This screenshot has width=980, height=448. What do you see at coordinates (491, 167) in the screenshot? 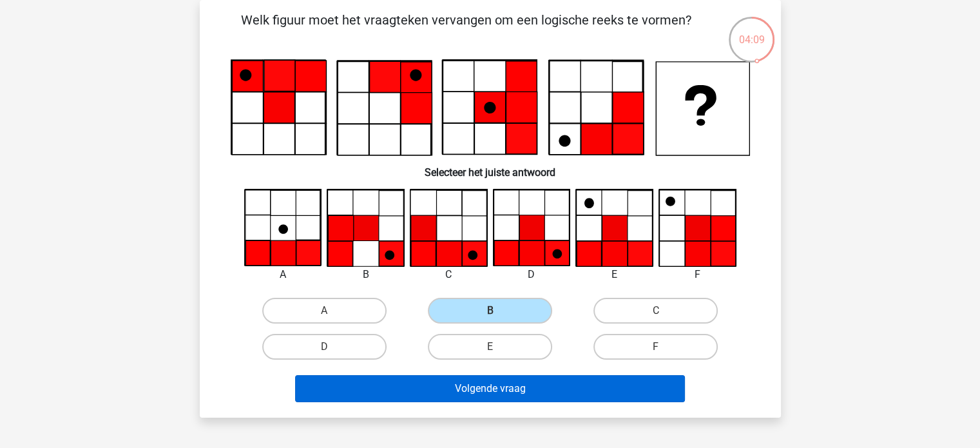
I see `h6: Selecteer het juiste antwoord` at bounding box center [491, 167].